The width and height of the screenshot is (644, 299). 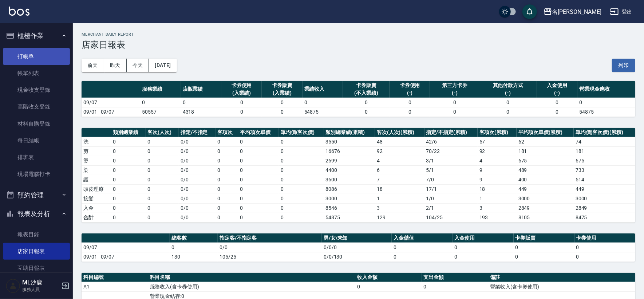 I want to click on button: 列印, so click(x=623, y=65).